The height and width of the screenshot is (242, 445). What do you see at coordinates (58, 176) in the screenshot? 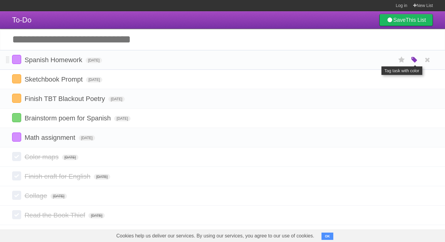
I see `span: Finish craft for English` at bounding box center [58, 176].